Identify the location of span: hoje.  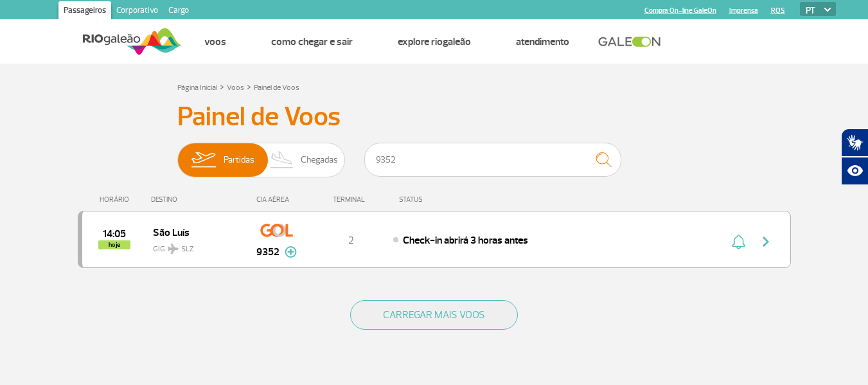
(114, 245).